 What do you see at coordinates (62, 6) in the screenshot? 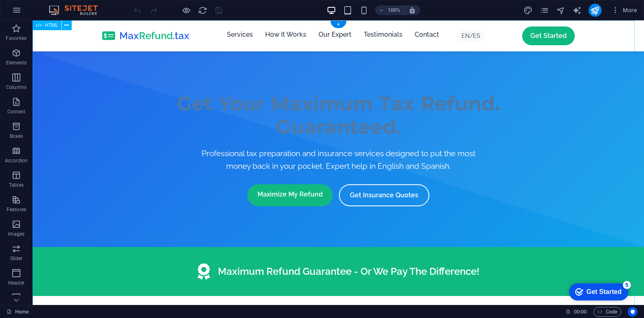
I see `div: 5` at bounding box center [62, 6].